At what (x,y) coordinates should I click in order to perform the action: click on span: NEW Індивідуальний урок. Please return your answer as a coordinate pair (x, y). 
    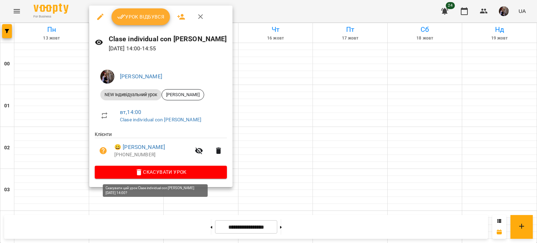
    Looking at the image, I should click on (131, 95).